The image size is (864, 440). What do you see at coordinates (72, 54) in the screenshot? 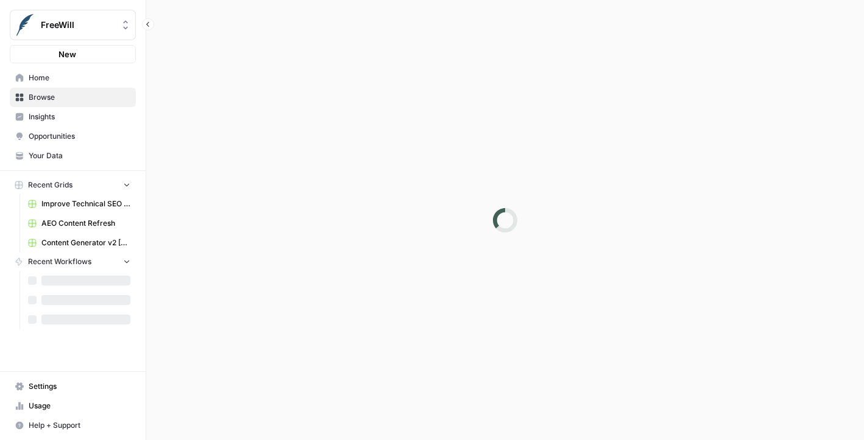
I see `button: New` at bounding box center [72, 54].